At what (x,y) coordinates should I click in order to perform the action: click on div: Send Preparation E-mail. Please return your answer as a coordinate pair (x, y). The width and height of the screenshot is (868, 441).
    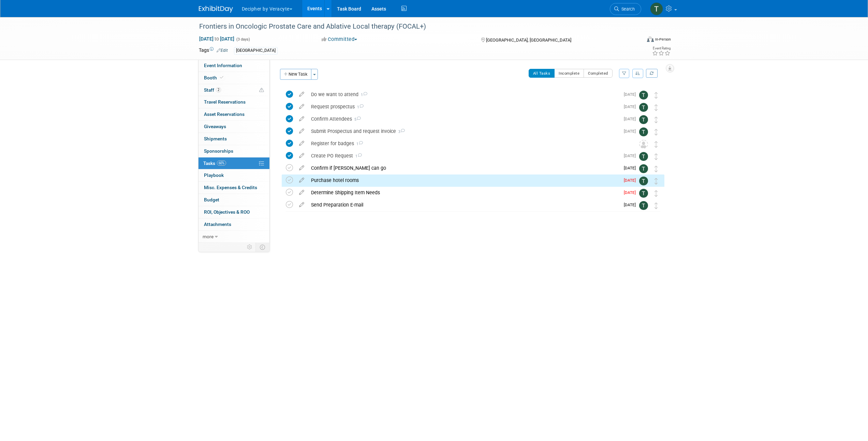
    Looking at the image, I should click on (463, 205).